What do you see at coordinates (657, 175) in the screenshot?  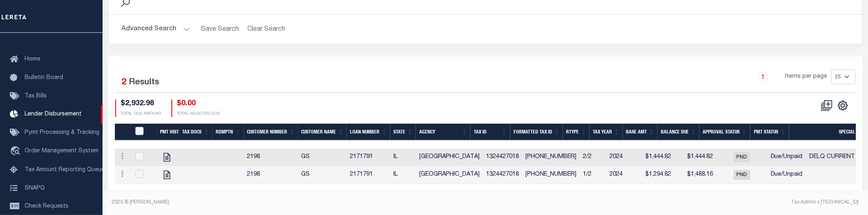 I see `td: $1,294.82` at bounding box center [657, 175].